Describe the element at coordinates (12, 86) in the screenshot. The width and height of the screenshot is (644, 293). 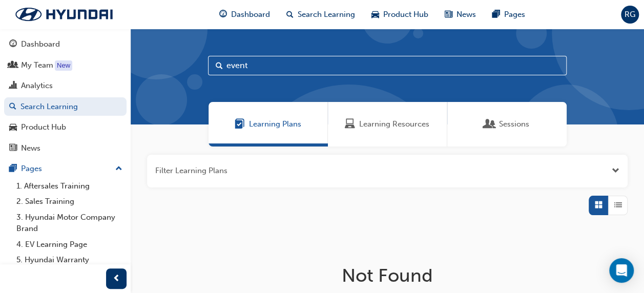
I see `span: chart-icon` at that location.